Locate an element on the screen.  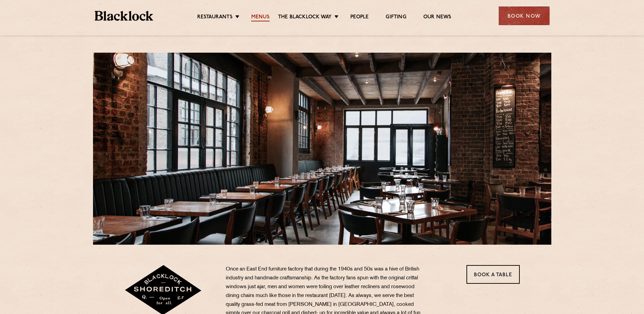
img: BL_Textured_Logo-footer-cropped.svg is located at coordinates (124, 15).